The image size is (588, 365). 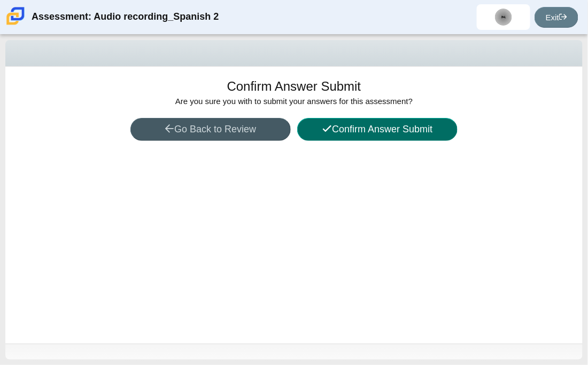 I want to click on a: Carmen School of Science & Technology, so click(x=15, y=24).